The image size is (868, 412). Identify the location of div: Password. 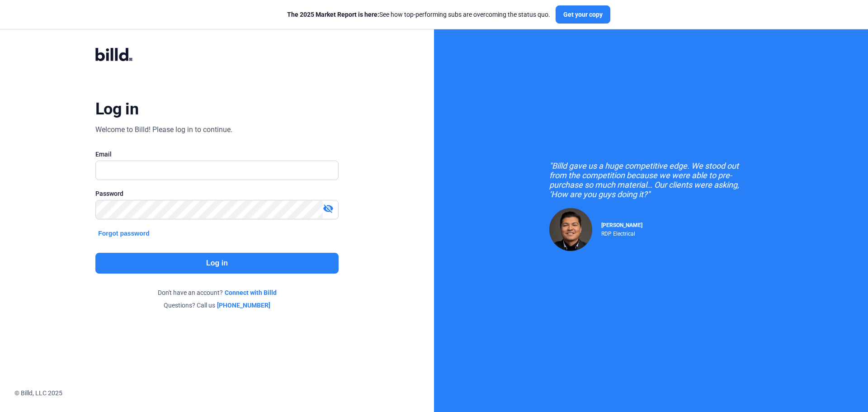
(217, 193).